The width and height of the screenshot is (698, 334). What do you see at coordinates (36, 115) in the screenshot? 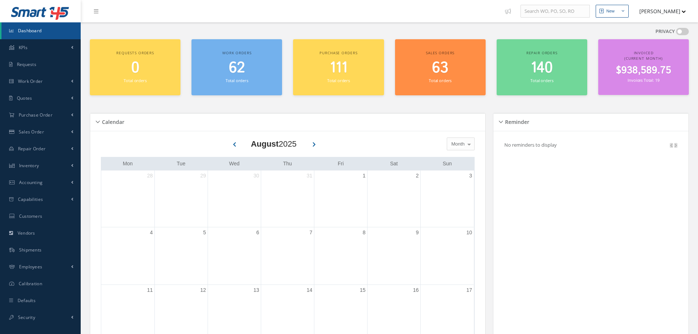
I see `span: Purchase Order` at bounding box center [36, 115].